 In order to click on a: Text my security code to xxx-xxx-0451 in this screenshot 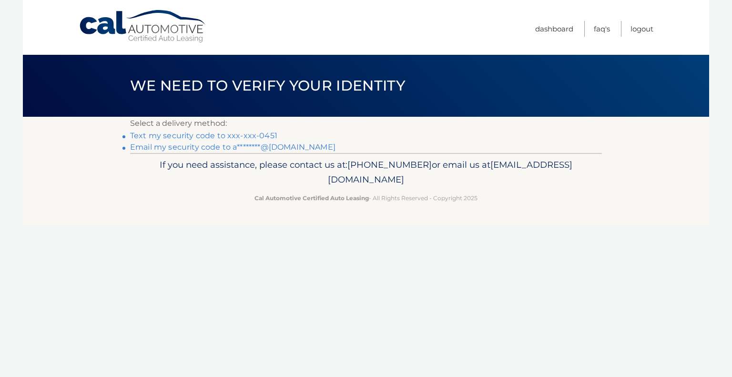, I will do `click(203, 135)`.